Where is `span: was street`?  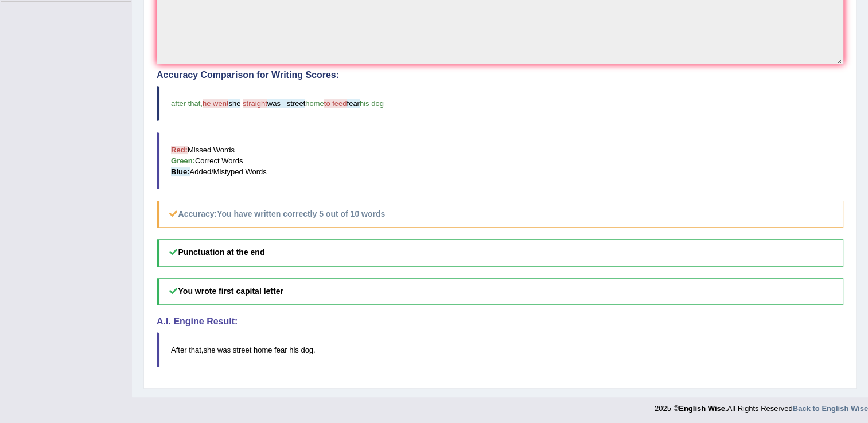 span: was street is located at coordinates (286, 104).